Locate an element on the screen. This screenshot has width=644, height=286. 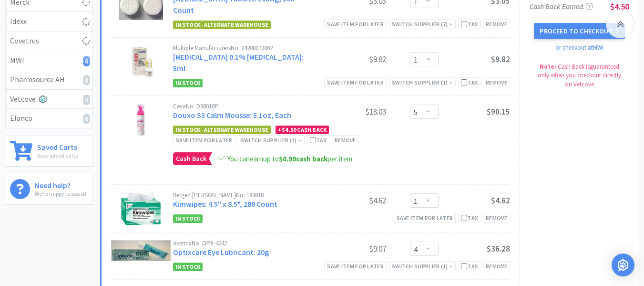
p: View saved carts is located at coordinates (57, 155).